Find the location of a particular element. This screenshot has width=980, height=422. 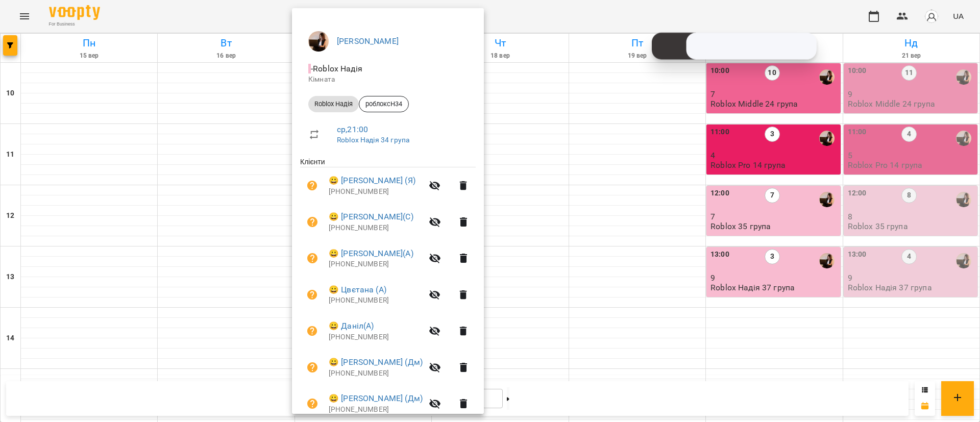

div: роблоксН34 is located at coordinates (384, 104).